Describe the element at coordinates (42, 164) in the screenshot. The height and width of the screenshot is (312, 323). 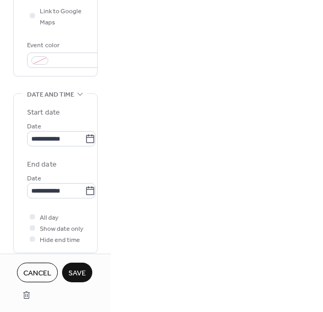
I see `div: End date` at that location.